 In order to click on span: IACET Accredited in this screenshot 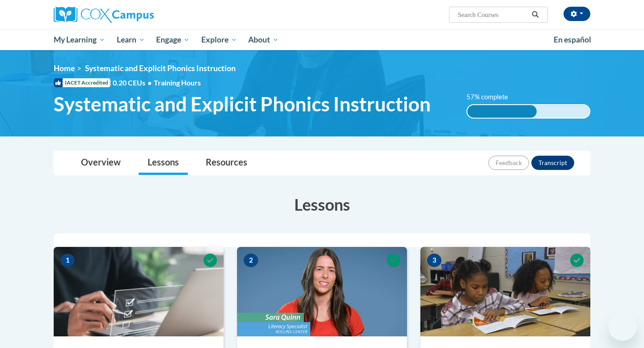, I will do `click(82, 83)`.